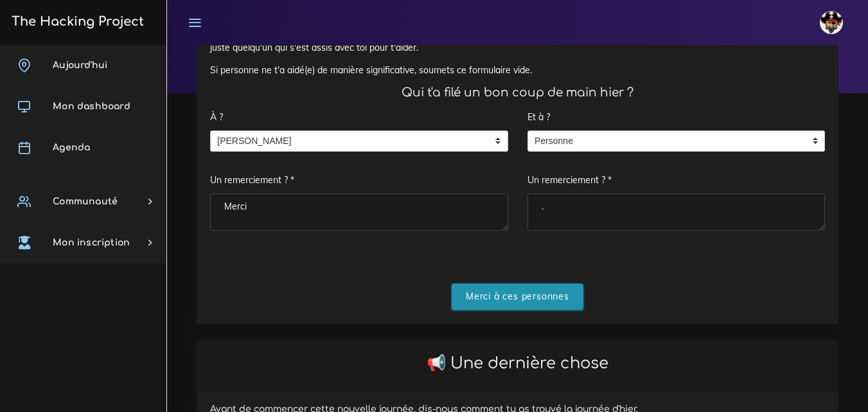 Image resolution: width=868 pixels, height=412 pixels. What do you see at coordinates (539, 117) in the screenshot?
I see `label: Et à ?` at bounding box center [539, 117].